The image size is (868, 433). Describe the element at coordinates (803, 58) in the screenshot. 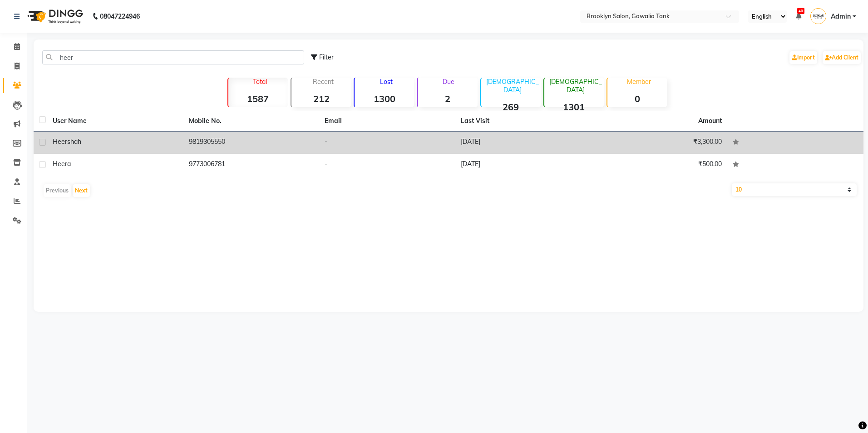

I see `a: Import` at that location.